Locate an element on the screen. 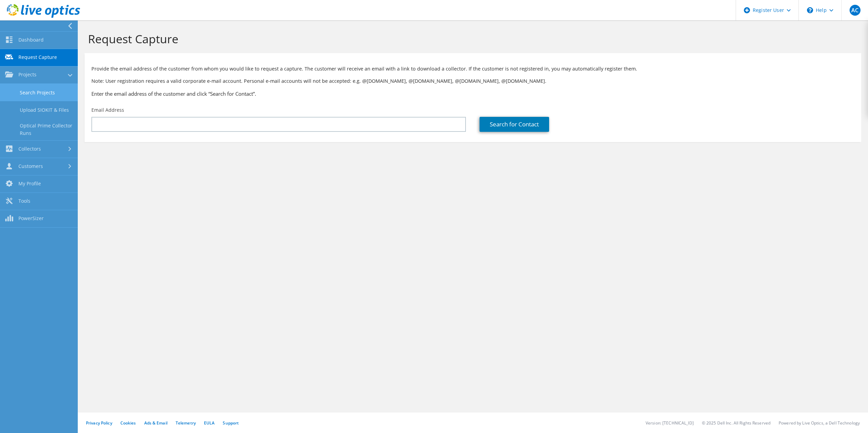 This screenshot has width=868, height=433. span: AC is located at coordinates (854, 10).